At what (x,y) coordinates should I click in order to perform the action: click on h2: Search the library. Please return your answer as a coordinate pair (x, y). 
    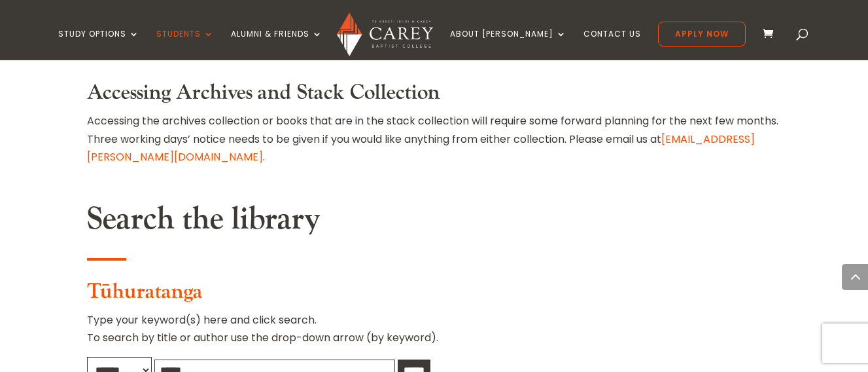
    Looking at the image, I should click on (435, 223).